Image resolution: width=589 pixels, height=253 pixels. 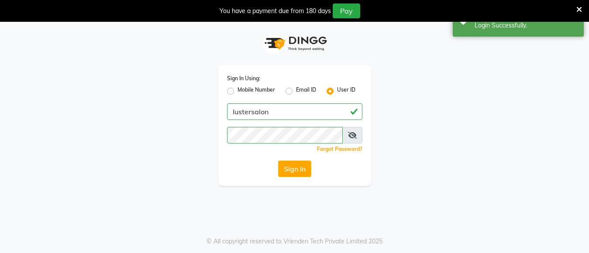 I want to click on button: Sign In, so click(x=294, y=169).